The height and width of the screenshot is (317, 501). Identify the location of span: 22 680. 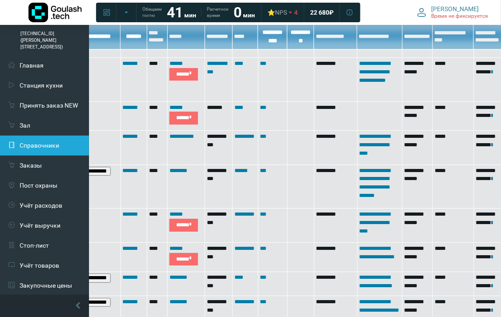
(319, 12).